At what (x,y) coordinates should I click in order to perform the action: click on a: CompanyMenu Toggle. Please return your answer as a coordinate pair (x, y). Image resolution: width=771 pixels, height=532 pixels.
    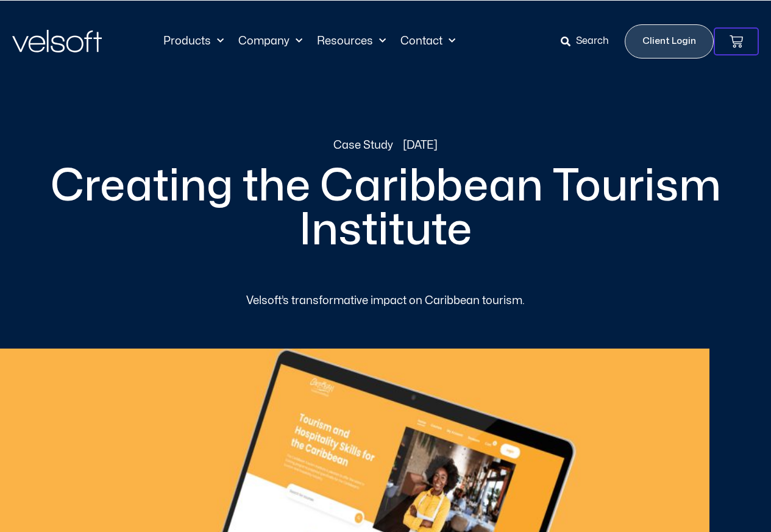
    Looking at the image, I should click on (270, 41).